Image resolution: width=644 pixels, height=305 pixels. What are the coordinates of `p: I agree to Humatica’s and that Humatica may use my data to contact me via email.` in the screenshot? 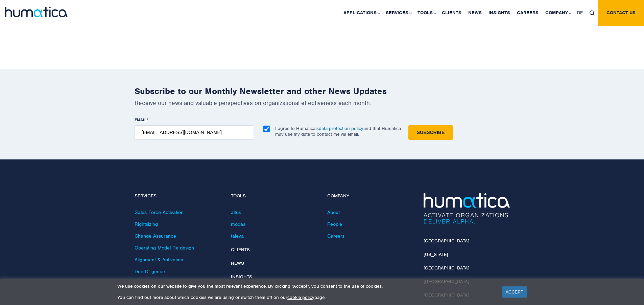 It's located at (338, 131).